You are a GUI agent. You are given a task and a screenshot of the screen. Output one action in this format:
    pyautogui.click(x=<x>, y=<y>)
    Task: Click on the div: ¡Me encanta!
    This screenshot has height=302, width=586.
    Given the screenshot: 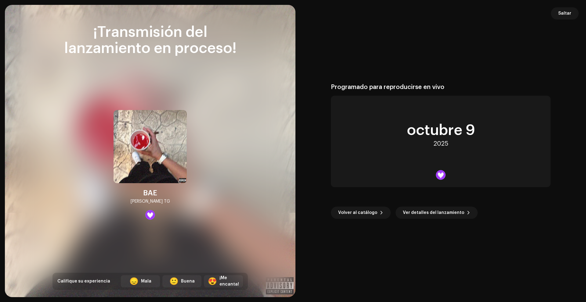 What is the action you would take?
    pyautogui.click(x=229, y=282)
    